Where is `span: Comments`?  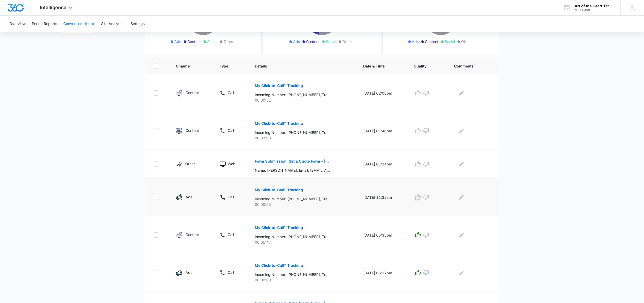 span: Comments is located at coordinates (468, 66).